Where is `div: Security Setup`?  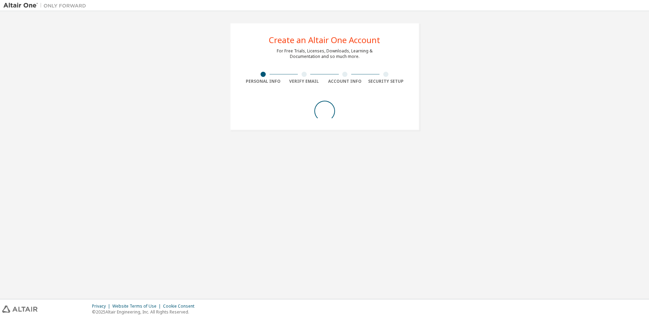
div: Security Setup is located at coordinates (386, 81).